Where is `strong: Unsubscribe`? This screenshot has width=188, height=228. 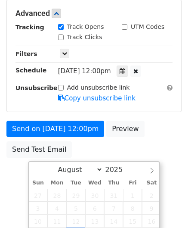
strong: Unsubscribe is located at coordinates (37, 88).